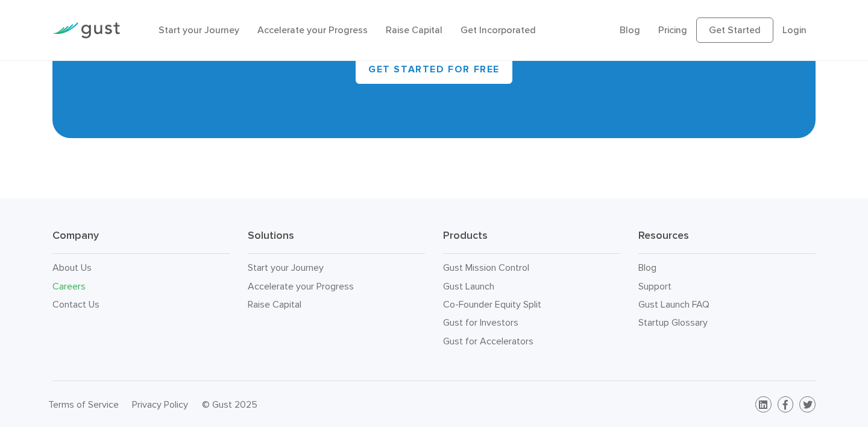 The height and width of the screenshot is (427, 868). Describe the element at coordinates (734, 30) in the screenshot. I see `a: Get Started` at that location.